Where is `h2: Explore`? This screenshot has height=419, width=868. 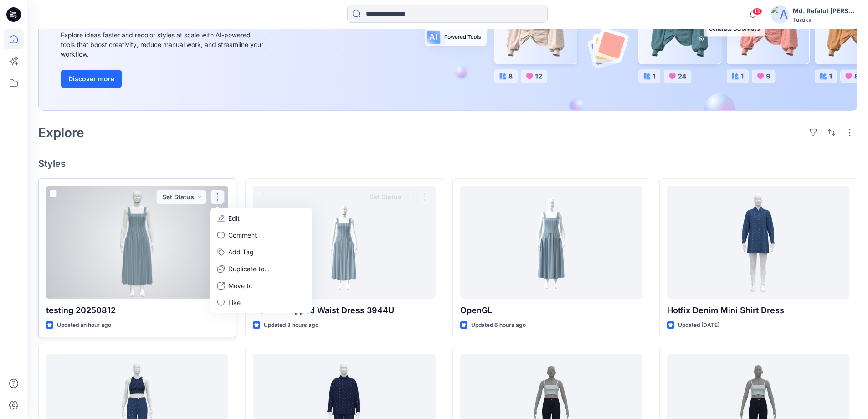 h2: Explore is located at coordinates (61, 133).